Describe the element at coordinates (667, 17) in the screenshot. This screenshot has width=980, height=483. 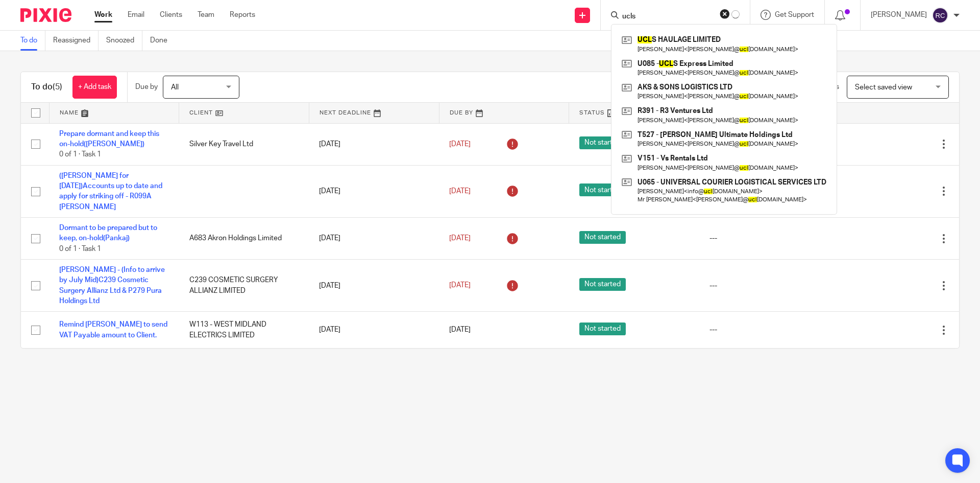
I see `input: Search` at that location.